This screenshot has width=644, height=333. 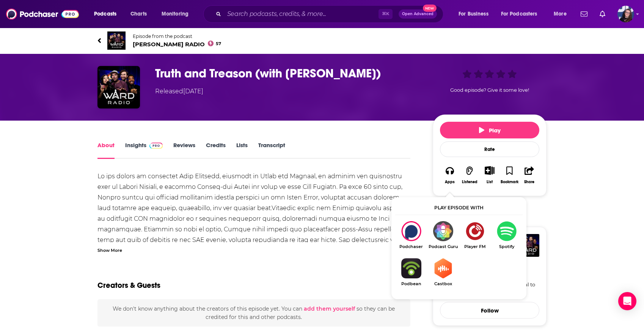 I want to click on div: List, so click(x=490, y=181).